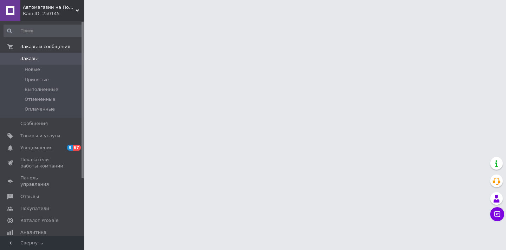 The height and width of the screenshot is (250, 506). What do you see at coordinates (36, 148) in the screenshot?
I see `span: Уведомления` at bounding box center [36, 148].